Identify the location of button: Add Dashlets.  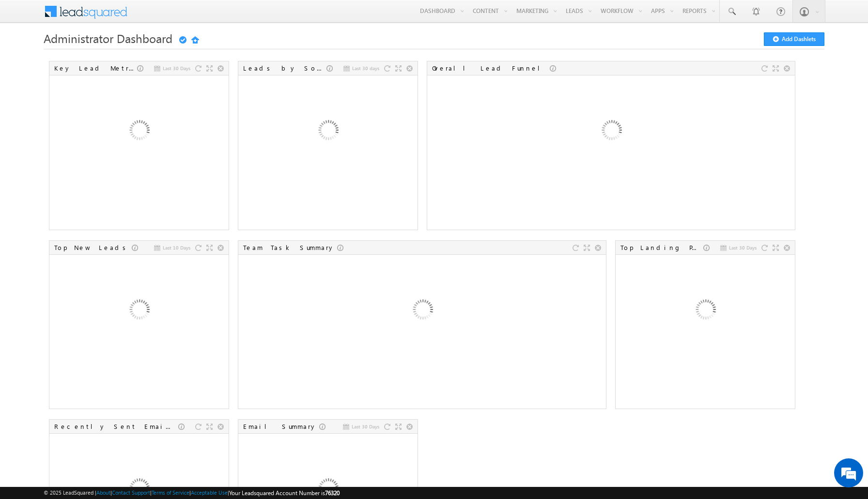
(794, 39).